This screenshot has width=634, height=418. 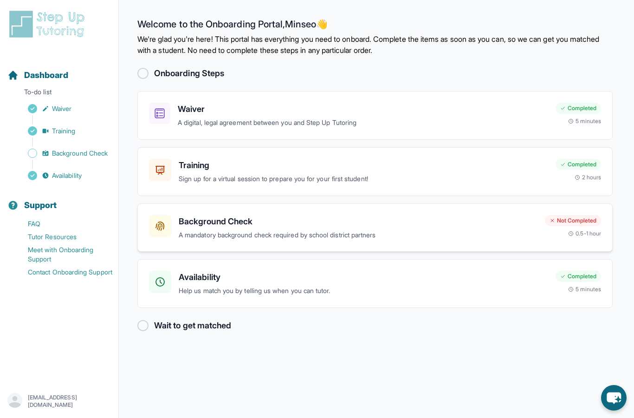 What do you see at coordinates (193, 325) in the screenshot?
I see `h2: Wait to get matched` at bounding box center [193, 325].